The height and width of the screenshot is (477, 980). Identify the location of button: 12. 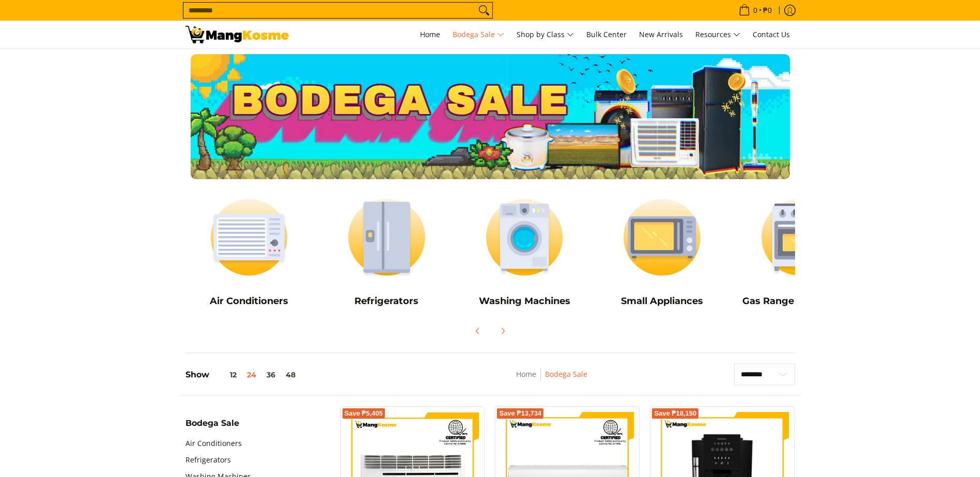
(225, 375).